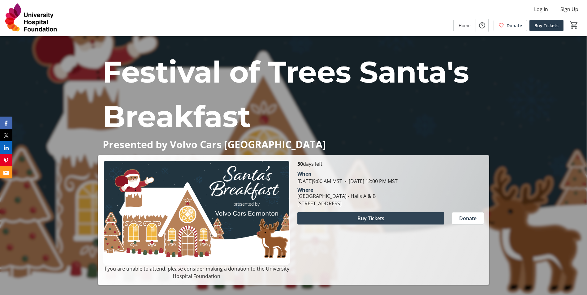  Describe the element at coordinates (305, 190) in the screenshot. I see `div: Where` at that location.